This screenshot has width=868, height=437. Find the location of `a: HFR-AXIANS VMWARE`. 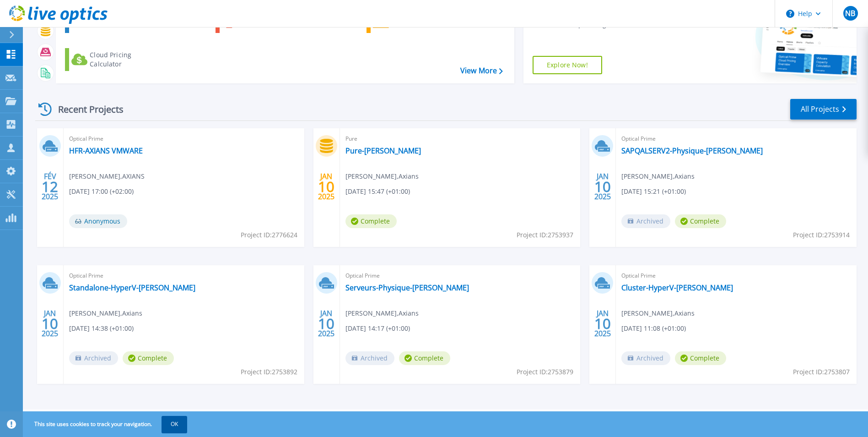

a: HFR-AXIANS VMWARE is located at coordinates (106, 151).